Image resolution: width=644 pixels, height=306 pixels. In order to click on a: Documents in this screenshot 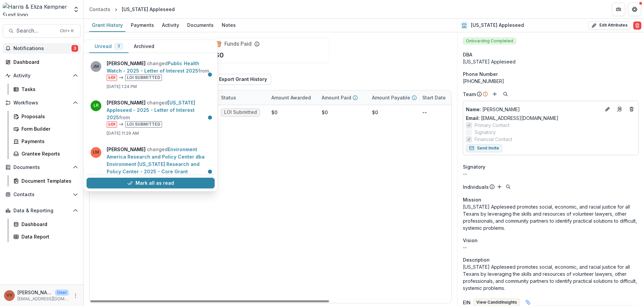, I will do `click(200, 25)`.